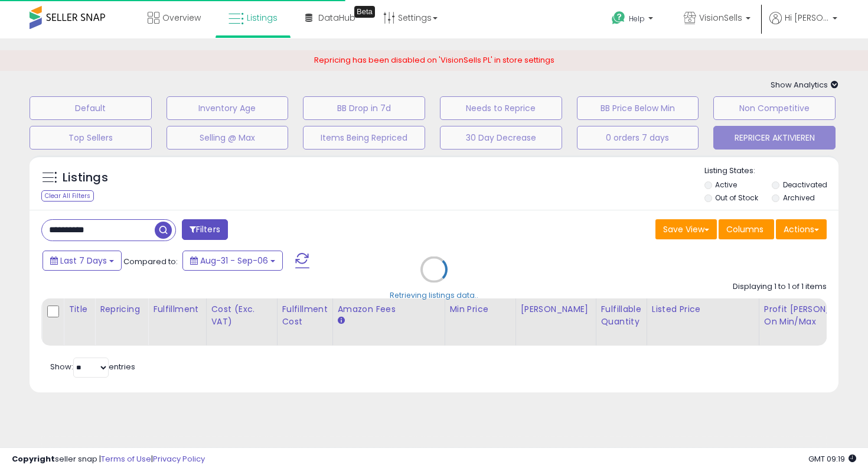 This screenshot has width=868, height=471. What do you see at coordinates (90, 138) in the screenshot?
I see `button: Top Sellers` at bounding box center [90, 138].